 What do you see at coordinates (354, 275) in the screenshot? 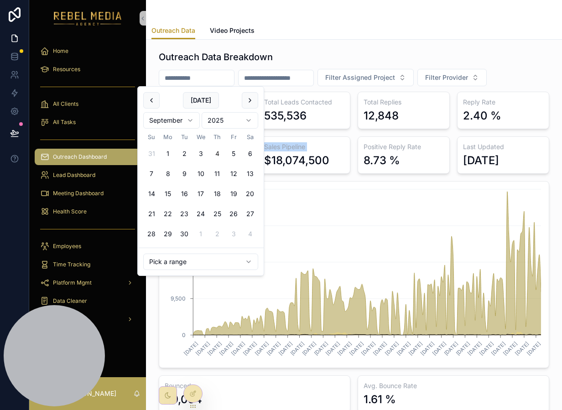
I see `div: chart` at bounding box center [354, 275].